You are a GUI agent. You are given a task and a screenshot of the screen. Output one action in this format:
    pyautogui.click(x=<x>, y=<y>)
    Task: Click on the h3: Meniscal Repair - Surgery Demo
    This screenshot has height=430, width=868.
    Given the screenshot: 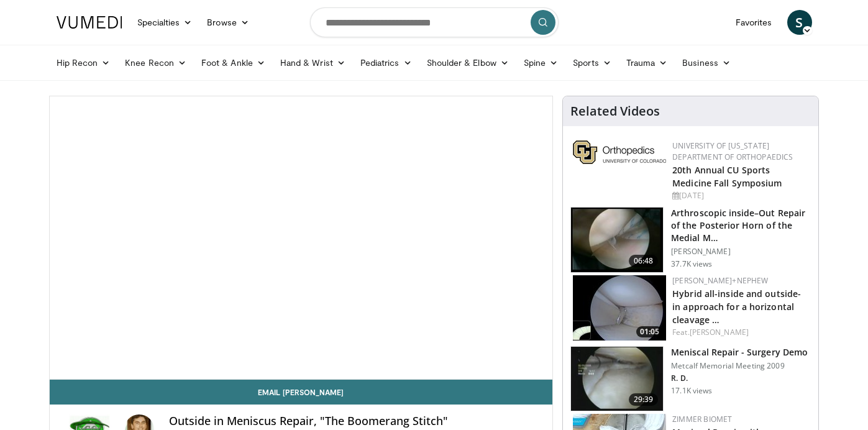 What is the action you would take?
    pyautogui.click(x=739, y=353)
    